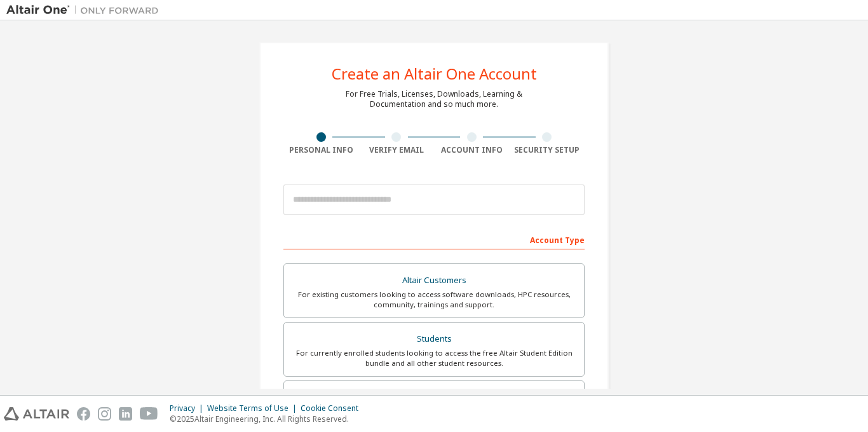 The height and width of the screenshot is (432, 868). What do you see at coordinates (434, 74) in the screenshot?
I see `div: Create an Altair One Account` at bounding box center [434, 74].